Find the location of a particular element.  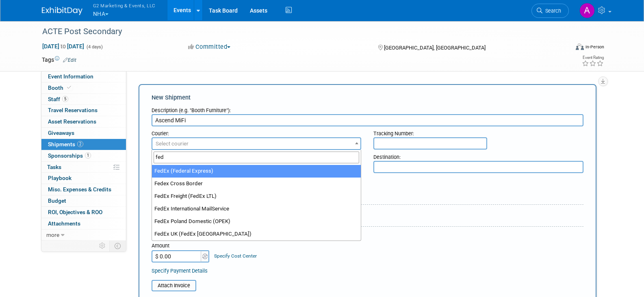

span: Attachments is located at coordinates (64, 224).